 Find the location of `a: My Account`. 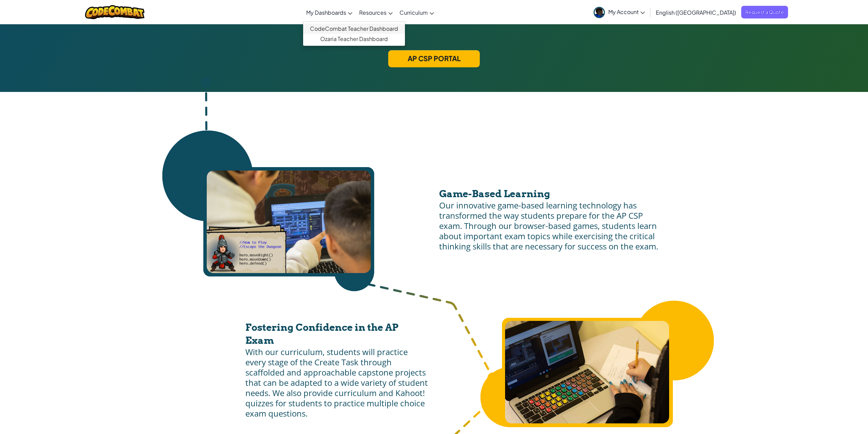

a: My Account is located at coordinates (619, 12).